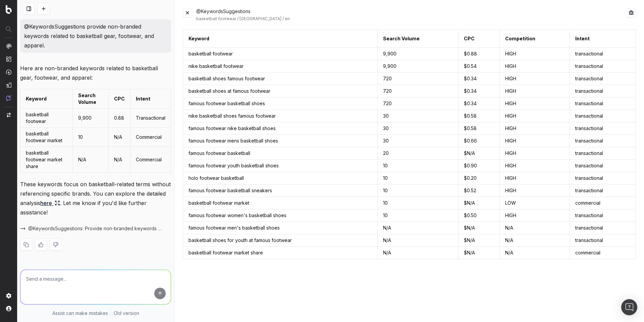 This screenshot has width=644, height=322. What do you see at coordinates (50, 203) in the screenshot?
I see `a: here` at bounding box center [50, 203].